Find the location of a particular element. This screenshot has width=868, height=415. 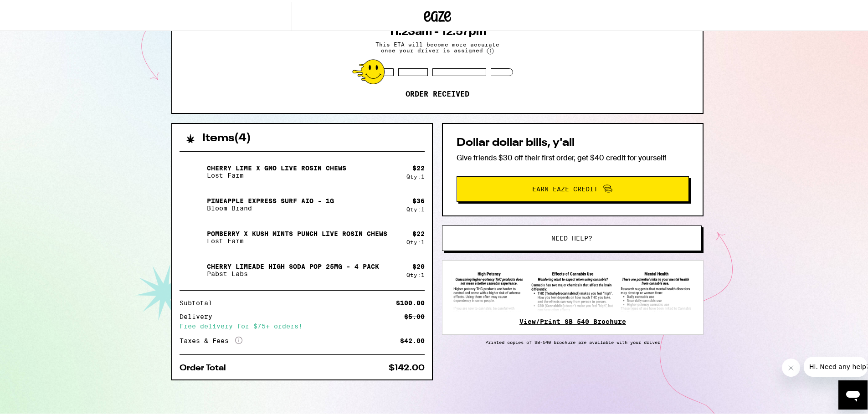

img: Cherry Limeade High Soda Pop 25mg - 4 Pack is located at coordinates (193, 269).